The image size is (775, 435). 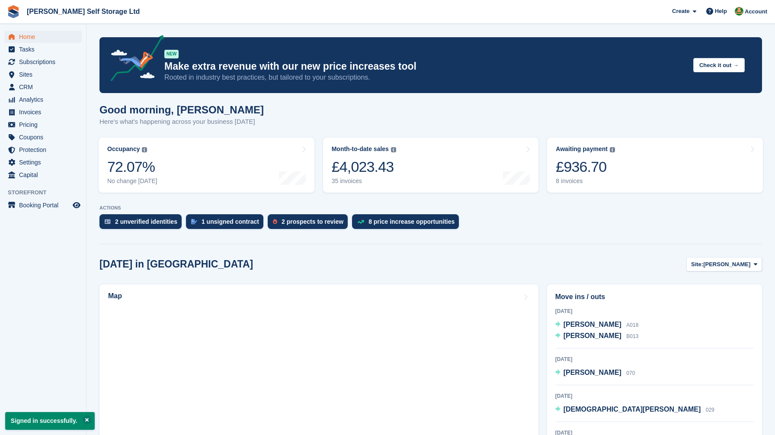 What do you see at coordinates (275, 221) in the screenshot?
I see `img: prospect-51fa495bee0391a8d652442698ab0144808aea92771e9ea1ae160a38d050c398.svg` at bounding box center [275, 221].